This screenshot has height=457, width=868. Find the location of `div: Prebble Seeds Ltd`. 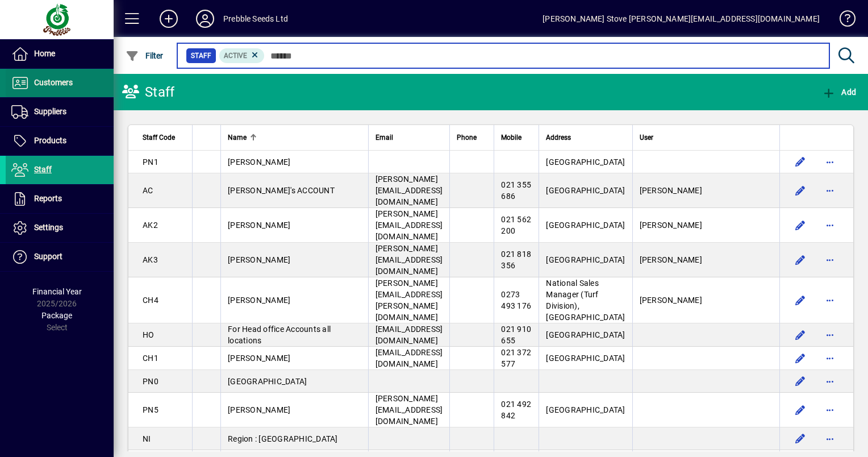

div: Prebble Seeds Ltd is located at coordinates (256, 18).